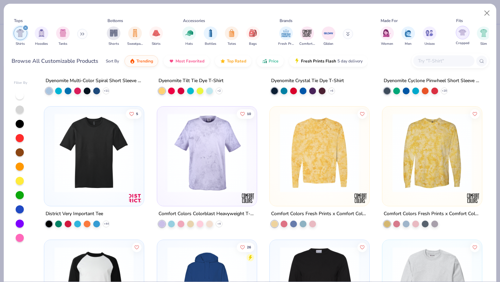 The height and width of the screenshot is (282, 500). I want to click on div: filter for Slim, so click(483, 36).